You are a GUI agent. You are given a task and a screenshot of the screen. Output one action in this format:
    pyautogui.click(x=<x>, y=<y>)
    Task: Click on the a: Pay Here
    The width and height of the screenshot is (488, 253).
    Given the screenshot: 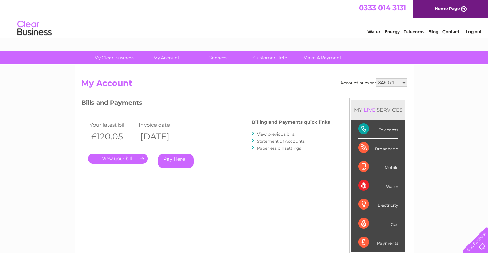 What is the action you would take?
    pyautogui.click(x=176, y=161)
    